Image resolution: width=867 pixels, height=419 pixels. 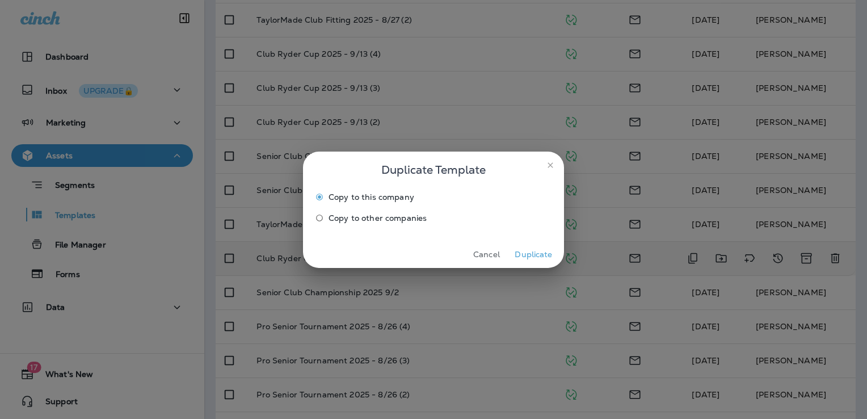 I want to click on span: Copy to this company, so click(x=371, y=197).